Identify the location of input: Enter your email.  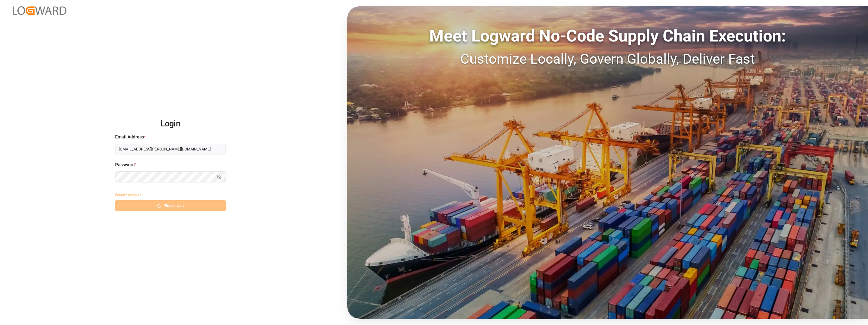
(170, 150).